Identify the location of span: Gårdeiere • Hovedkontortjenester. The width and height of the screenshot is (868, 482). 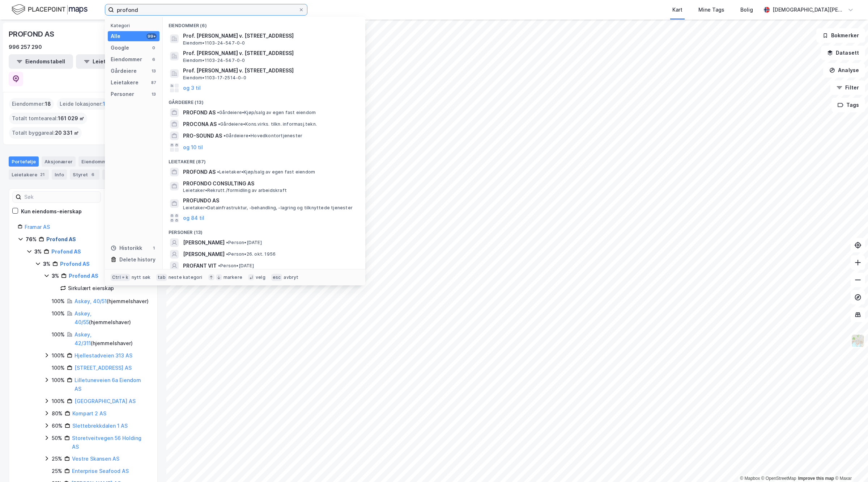
(263, 135).